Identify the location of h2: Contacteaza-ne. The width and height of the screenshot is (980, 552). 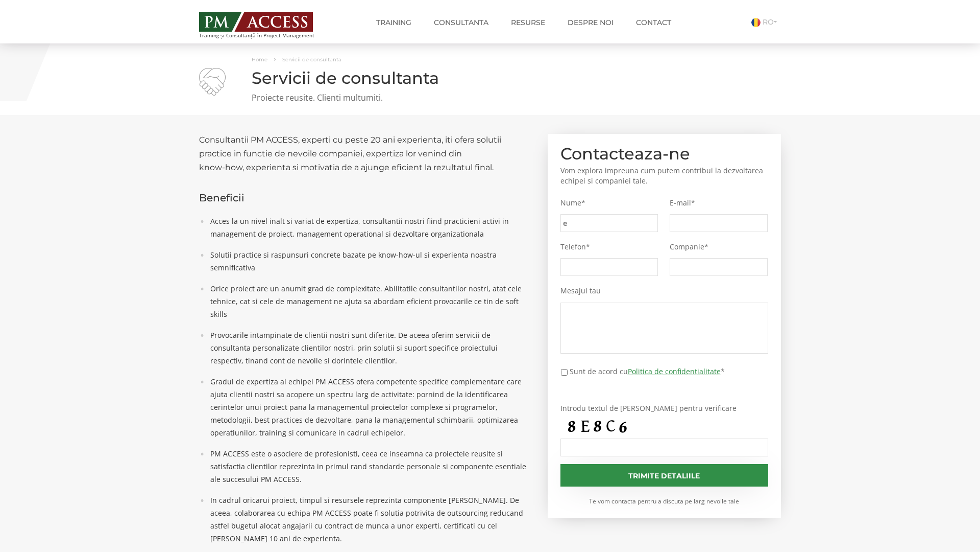
(665, 153).